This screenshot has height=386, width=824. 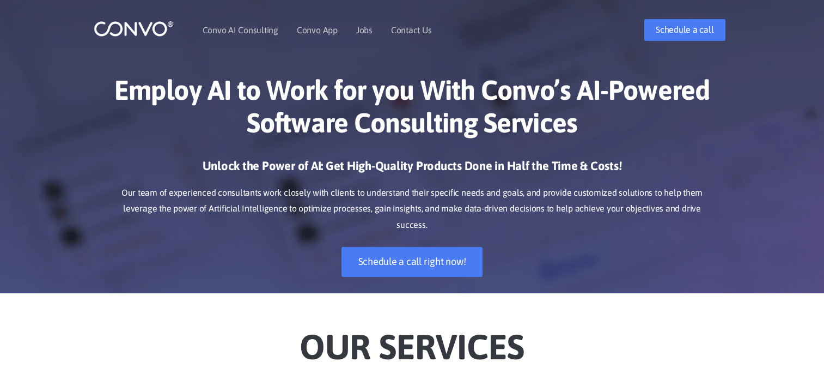 I want to click on a: Convo AI Consulting, so click(x=240, y=30).